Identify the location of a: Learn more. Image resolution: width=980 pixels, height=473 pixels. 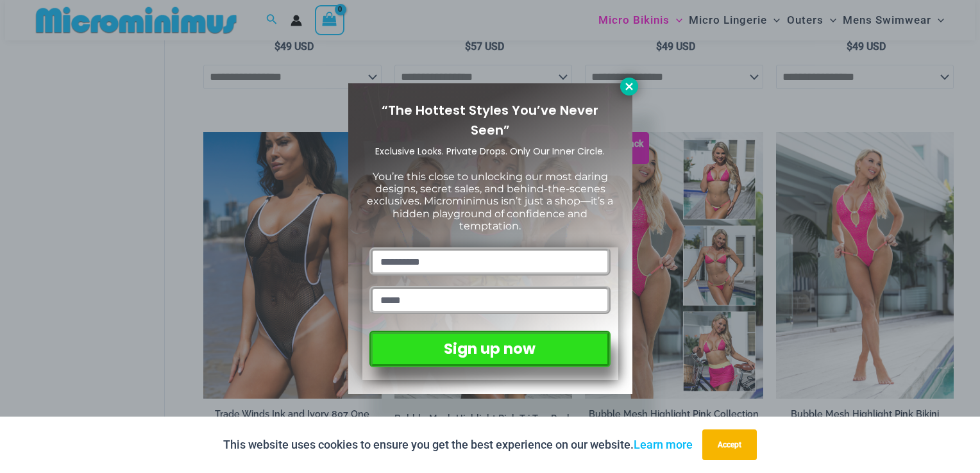
(663, 444).